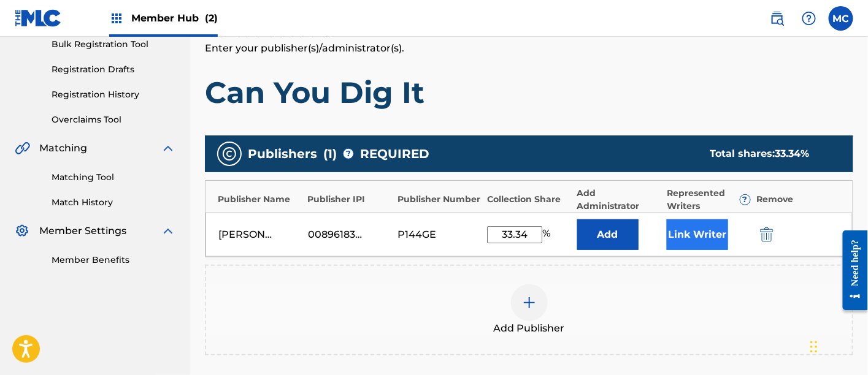  I want to click on img: publishers, so click(229, 154).